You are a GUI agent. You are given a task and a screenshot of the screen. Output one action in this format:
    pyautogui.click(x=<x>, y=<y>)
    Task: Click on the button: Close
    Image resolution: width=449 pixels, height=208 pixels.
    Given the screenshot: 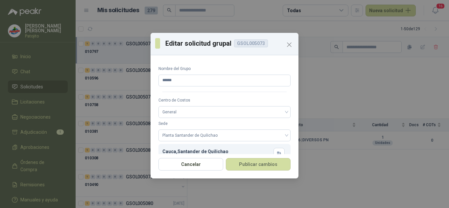 What is the action you would take?
    pyautogui.click(x=289, y=45)
    